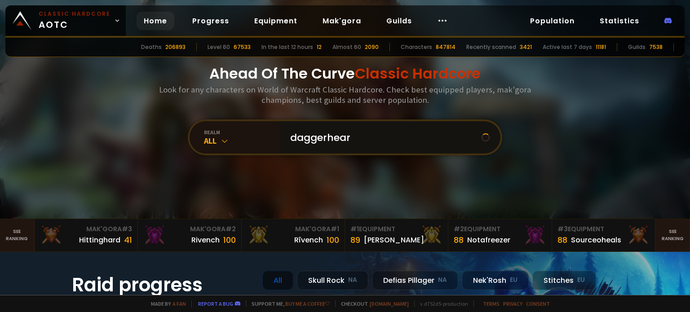 The height and width of the screenshot is (312, 690). I want to click on a: Terms, so click(491, 304).